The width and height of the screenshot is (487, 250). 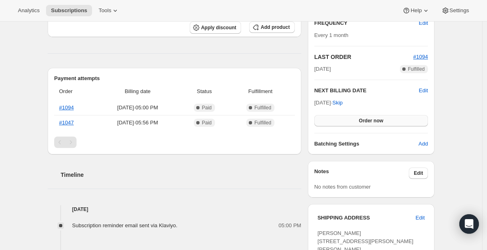 I want to click on div: Open Intercom Messenger, so click(x=469, y=224).